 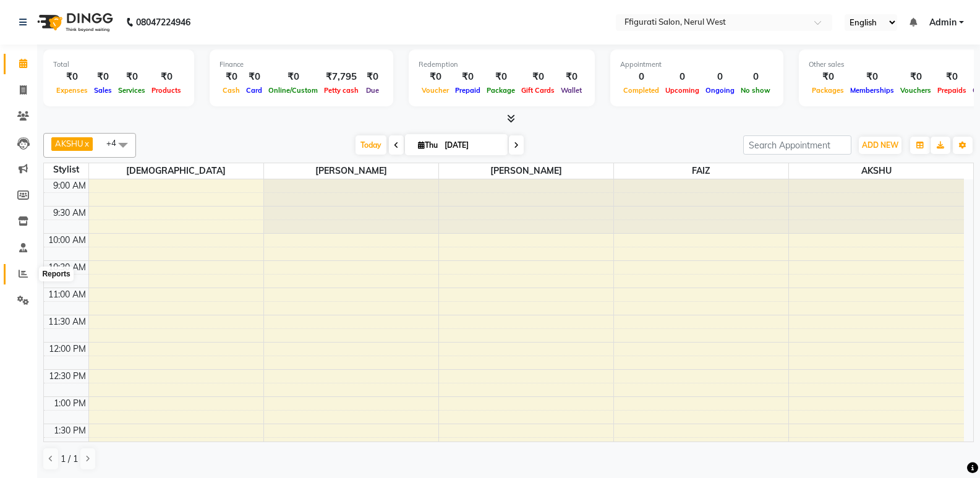 What do you see at coordinates (571, 90) in the screenshot?
I see `span: Wallet` at bounding box center [571, 90].